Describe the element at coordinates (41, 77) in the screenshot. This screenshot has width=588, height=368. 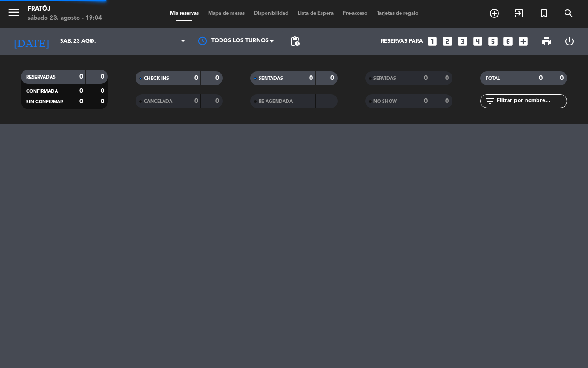
I see `span: RESERVADAS` at that location.